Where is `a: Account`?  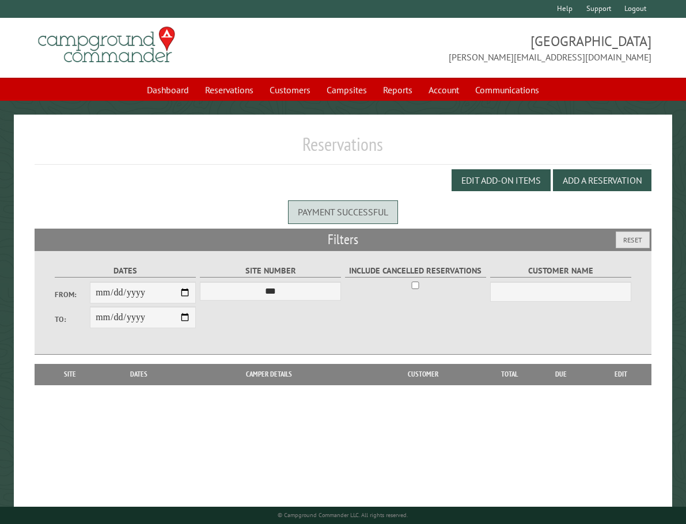 a: Account is located at coordinates (444, 90).